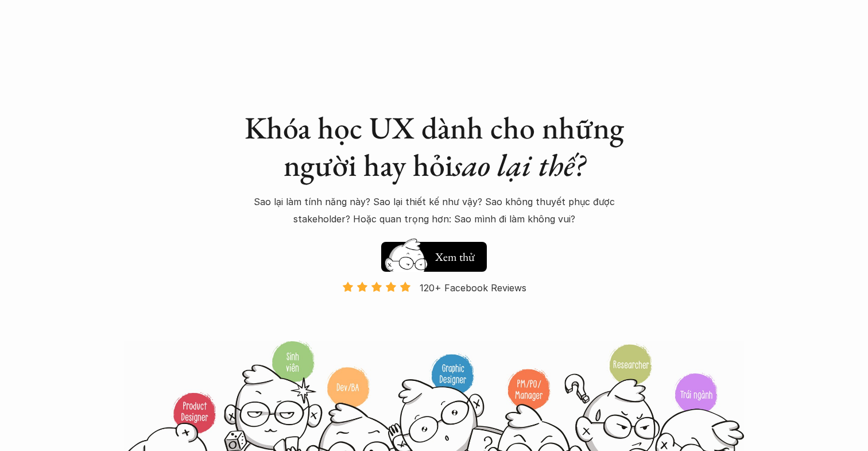 The image size is (868, 451). What do you see at coordinates (434, 254) in the screenshot?
I see `a: Xem thử` at bounding box center [434, 254].